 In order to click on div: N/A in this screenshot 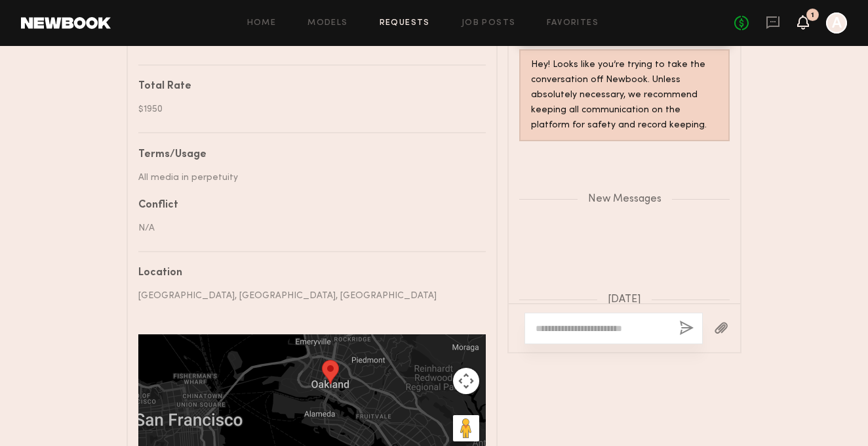, I will do `click(307, 228)`.